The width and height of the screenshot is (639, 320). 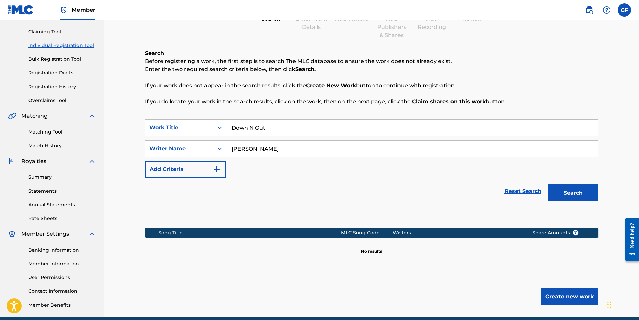 What do you see at coordinates (457, 233) in the screenshot?
I see `div: Writers` at bounding box center [457, 233].